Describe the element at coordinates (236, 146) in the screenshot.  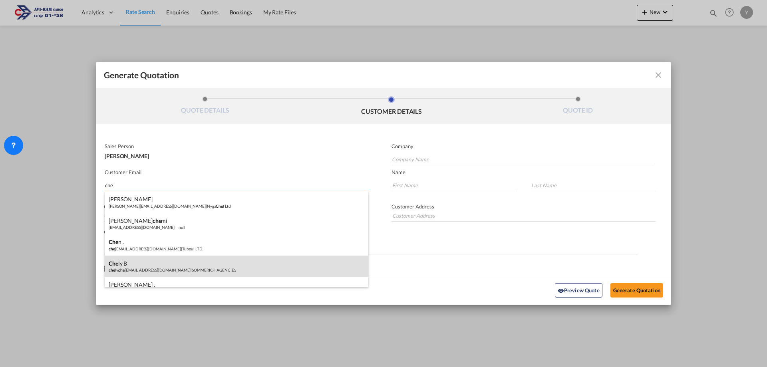
I see `p: Sales Person` at that location.